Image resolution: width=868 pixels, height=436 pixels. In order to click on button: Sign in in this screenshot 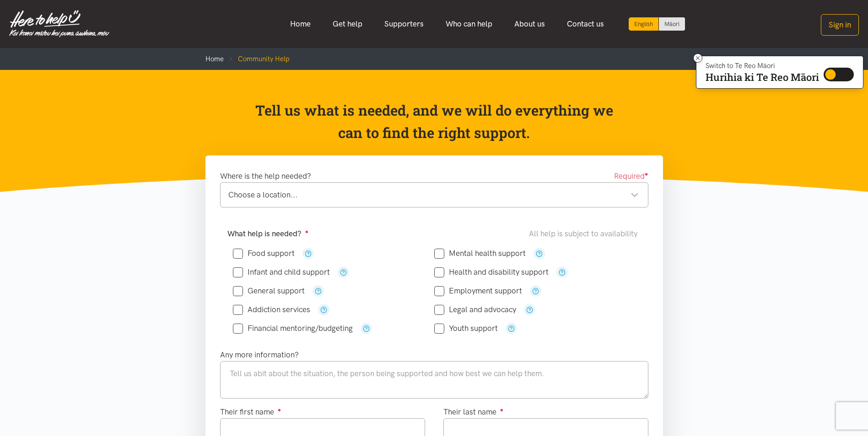, I will do `click(840, 25)`.